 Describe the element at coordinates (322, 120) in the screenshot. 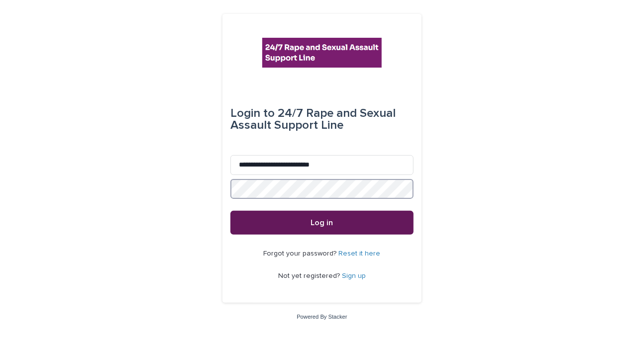

I see `div: 24/7 Rape and Sexual Assault Support Line` at that location.